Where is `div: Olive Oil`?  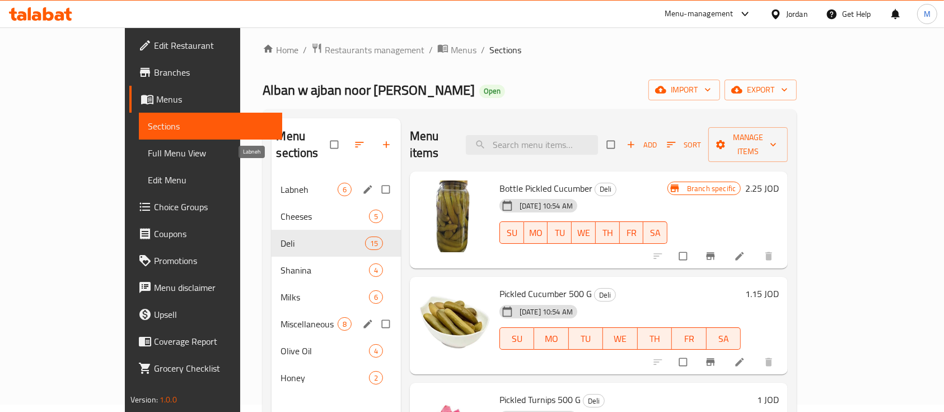
div: Olive Oil is located at coordinates (324, 351).